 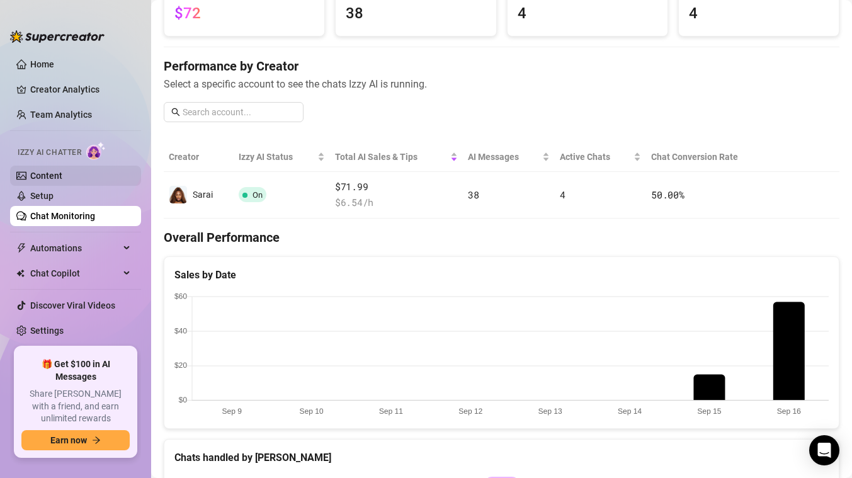 What do you see at coordinates (69, 440) in the screenshot?
I see `span: Earn now` at bounding box center [69, 440].